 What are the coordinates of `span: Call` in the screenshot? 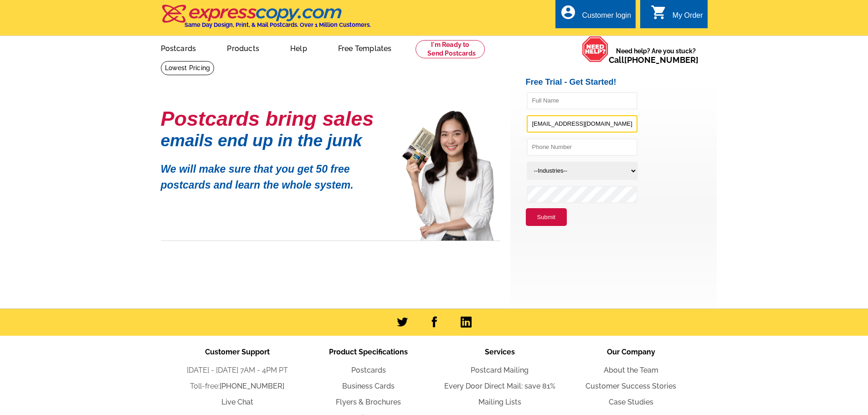 It's located at (653, 60).